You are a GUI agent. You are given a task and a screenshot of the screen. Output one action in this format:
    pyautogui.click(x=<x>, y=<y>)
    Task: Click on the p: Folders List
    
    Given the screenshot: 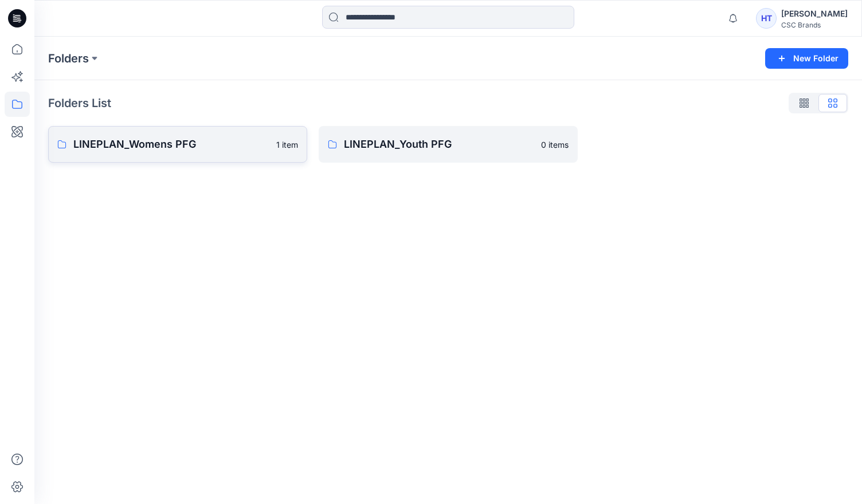 What is the action you would take?
    pyautogui.click(x=80, y=103)
    